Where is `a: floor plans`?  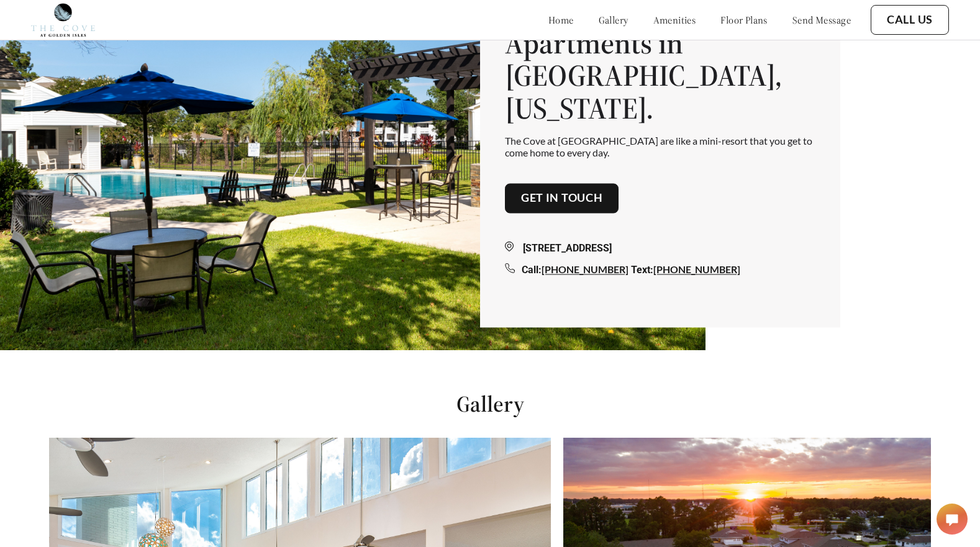
a: floor plans is located at coordinates (744, 20).